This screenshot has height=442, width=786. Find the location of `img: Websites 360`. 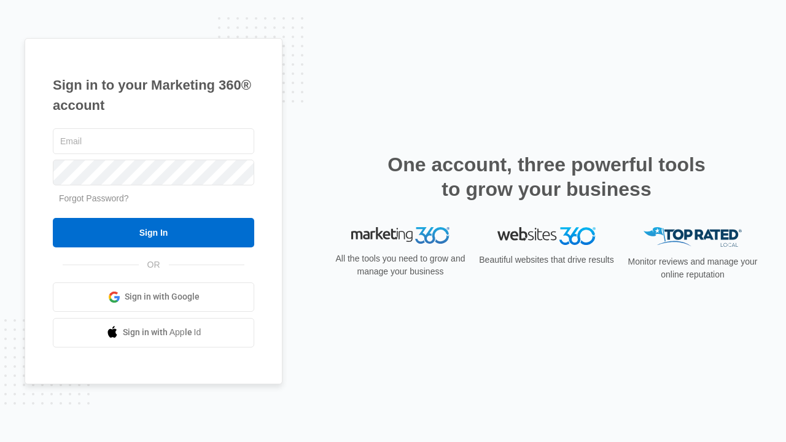

img: Websites 360 is located at coordinates (547, 236).